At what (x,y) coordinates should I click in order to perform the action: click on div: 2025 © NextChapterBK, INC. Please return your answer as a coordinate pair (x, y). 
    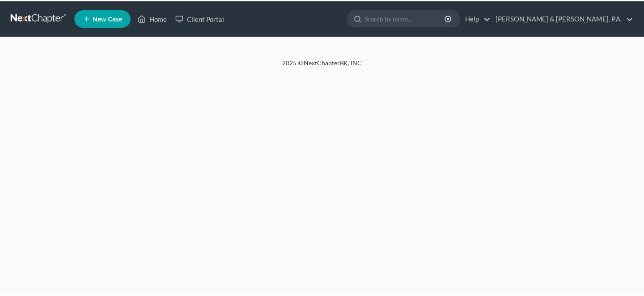
    Looking at the image, I should click on (326, 66).